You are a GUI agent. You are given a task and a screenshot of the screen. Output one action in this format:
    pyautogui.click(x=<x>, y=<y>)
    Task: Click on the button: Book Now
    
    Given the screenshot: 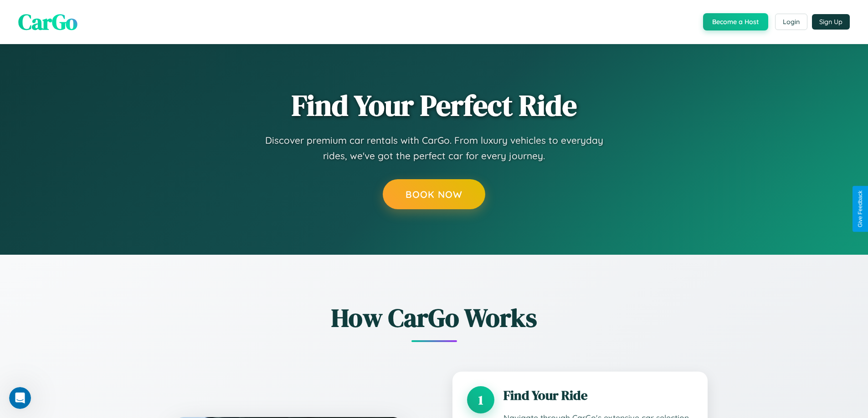 What is the action you would take?
    pyautogui.click(x=434, y=194)
    